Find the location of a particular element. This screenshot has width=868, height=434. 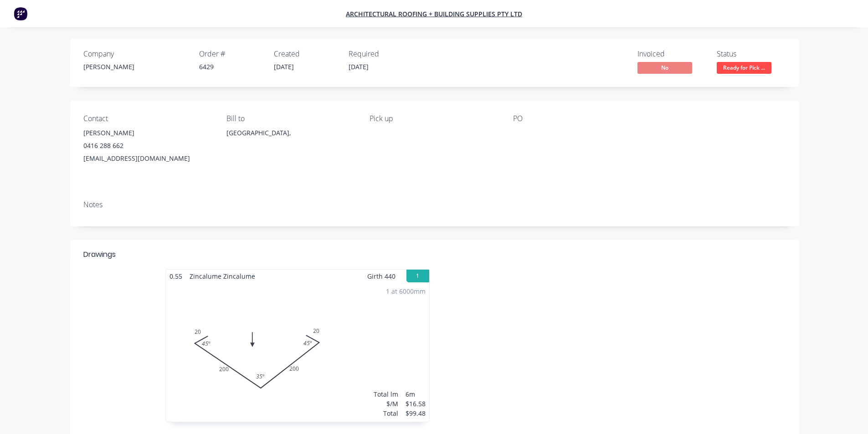

span: Architectural Roofing + Building Supplies Pty Ltd is located at coordinates (434, 14).